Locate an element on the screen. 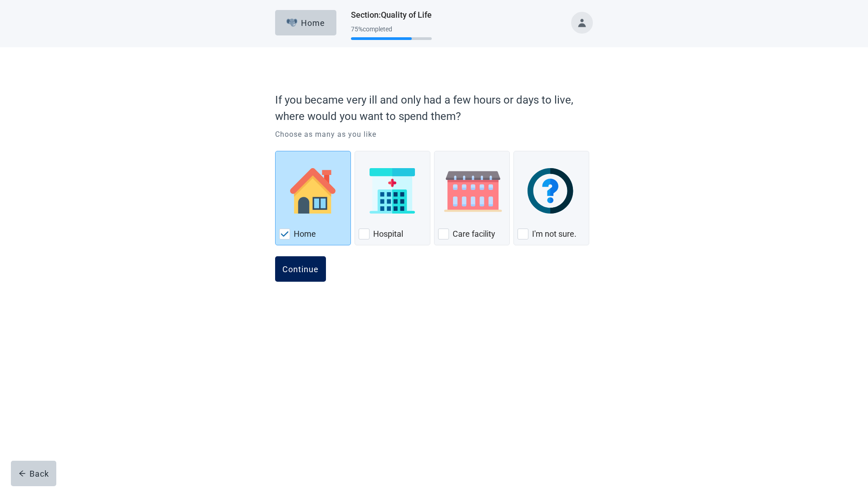 The width and height of the screenshot is (868, 488). div: Home is located at coordinates (306, 23).